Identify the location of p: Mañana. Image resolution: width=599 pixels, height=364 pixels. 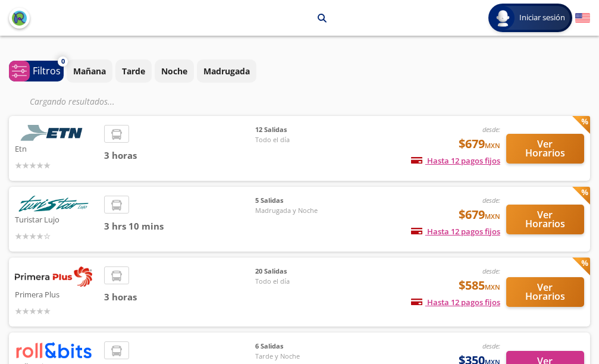
(89, 71).